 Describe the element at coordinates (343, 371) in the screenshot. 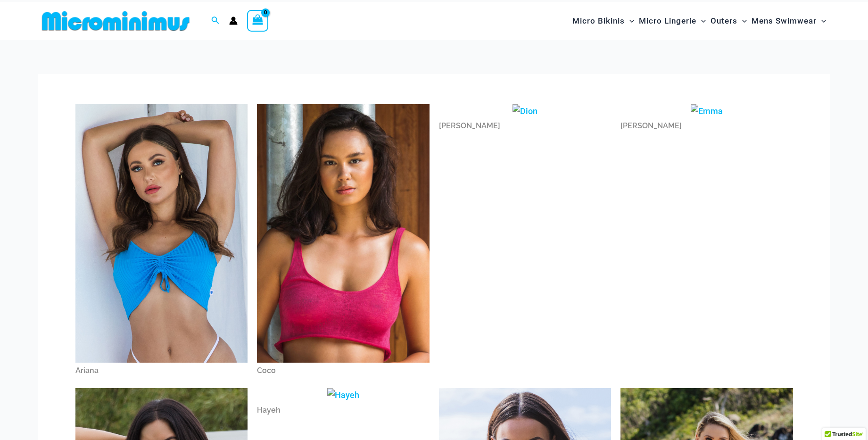

I see `div: Coco` at that location.